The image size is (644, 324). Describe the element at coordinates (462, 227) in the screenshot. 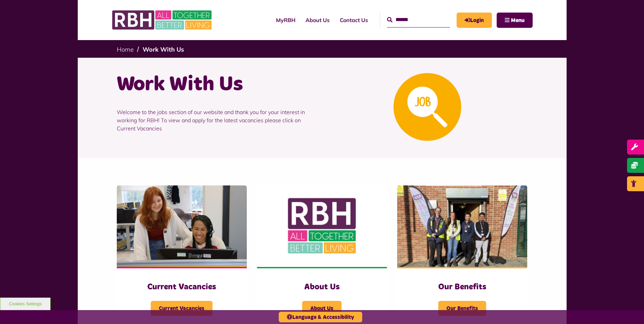

I see `img: Dropinfreehold2` at that location.